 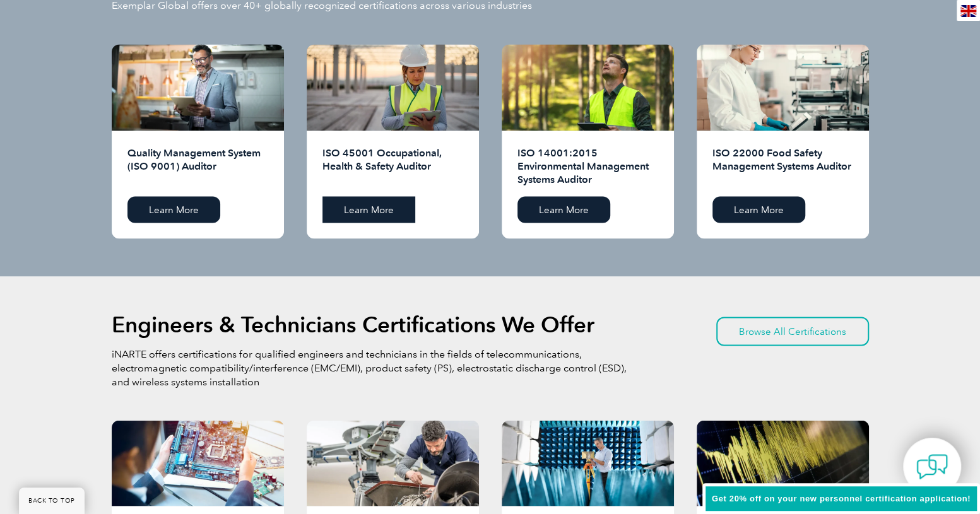 What do you see at coordinates (587, 167) in the screenshot?
I see `h2: ISO 14001:2015 Environmental Management Systems Auditor` at bounding box center [587, 167].